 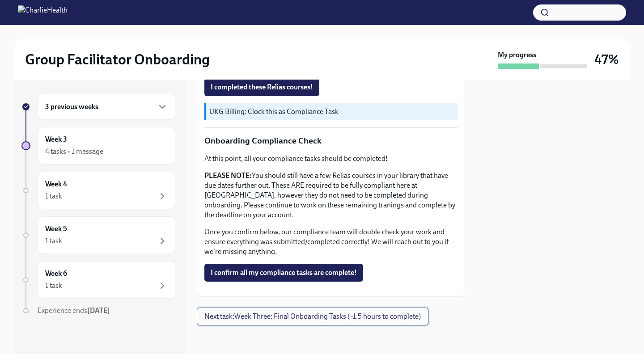 I want to click on a: Week 34 tasks • 1 message, so click(x=98, y=146).